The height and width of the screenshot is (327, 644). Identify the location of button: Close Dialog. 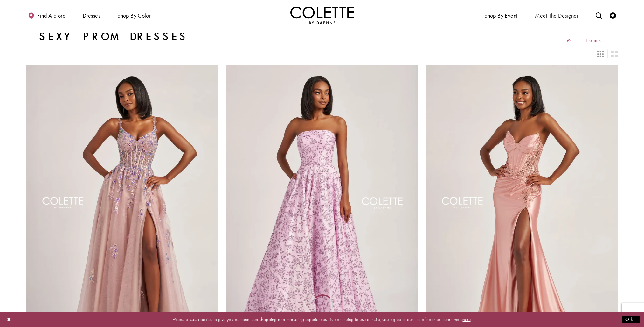
(9, 319).